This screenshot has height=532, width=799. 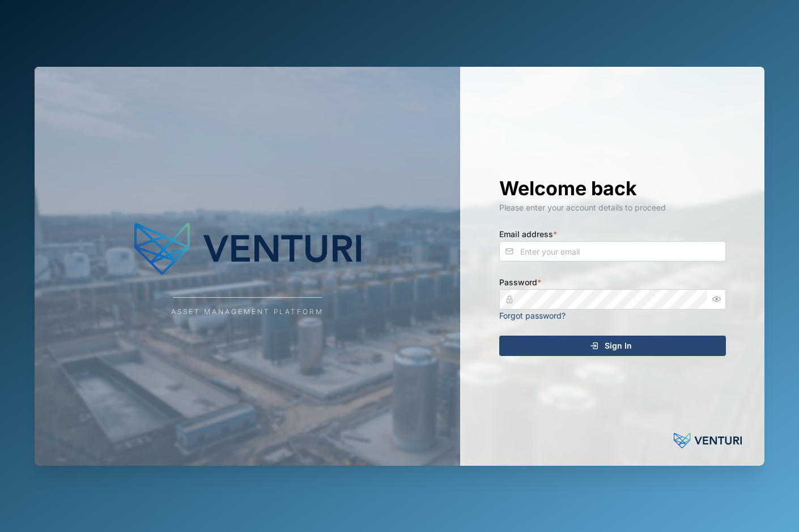 I want to click on span: Sign In, so click(x=618, y=346).